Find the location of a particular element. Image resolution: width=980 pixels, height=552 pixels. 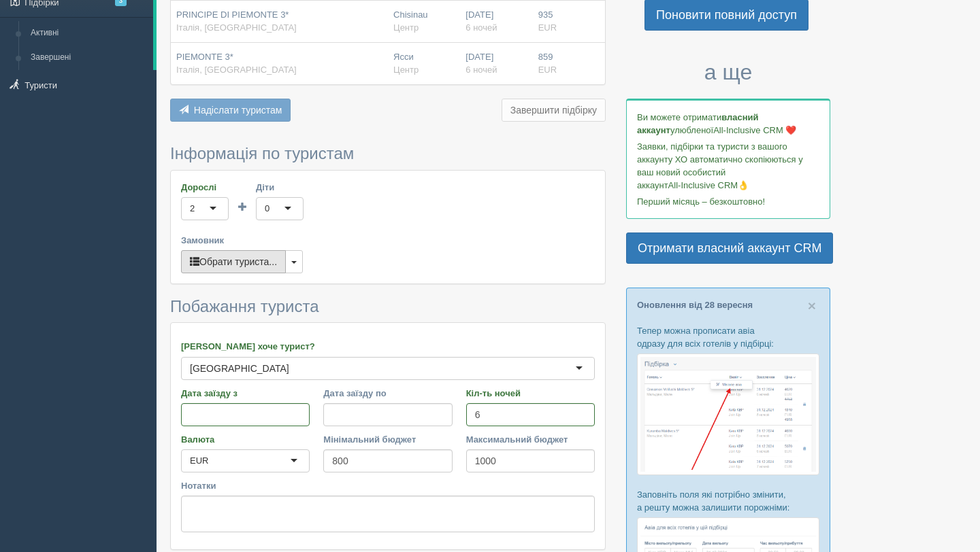

button: Close is located at coordinates (812, 306).